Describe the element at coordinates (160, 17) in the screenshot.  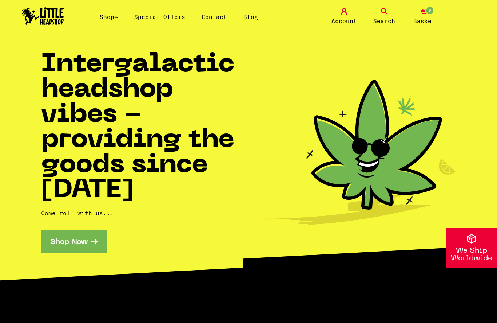
I see `a: Special Offers` at that location.